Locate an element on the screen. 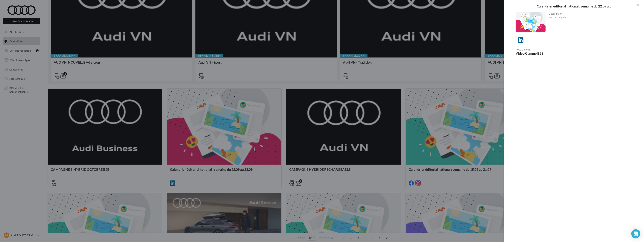 This screenshot has width=644, height=242. div: Post LinkedIn is located at coordinates (545, 50).